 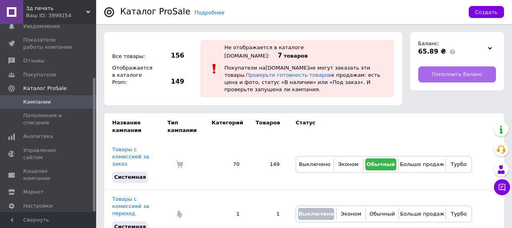 I want to click on div: Каталог ProSale, so click(x=155, y=12).